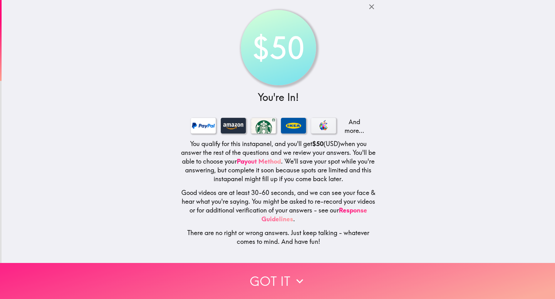  I want to click on p: And more..., so click(353, 126).